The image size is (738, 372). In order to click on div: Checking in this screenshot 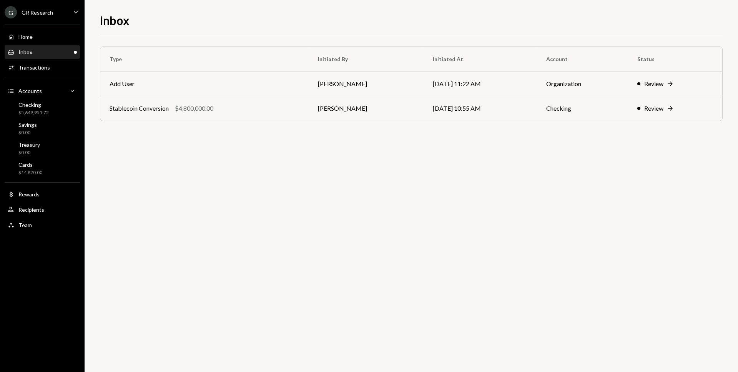, I will do `click(33, 105)`.